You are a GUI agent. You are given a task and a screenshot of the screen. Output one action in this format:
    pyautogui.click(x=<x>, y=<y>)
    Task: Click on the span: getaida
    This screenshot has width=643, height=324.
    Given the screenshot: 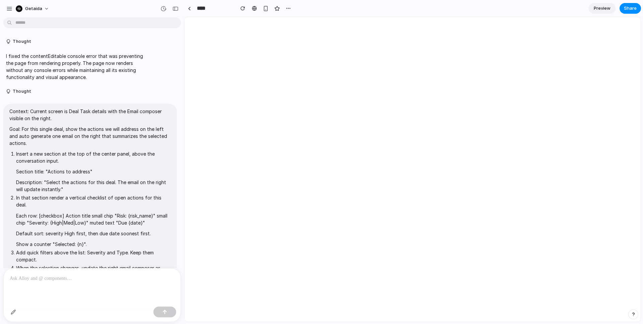 What is the action you would take?
    pyautogui.click(x=34, y=9)
    